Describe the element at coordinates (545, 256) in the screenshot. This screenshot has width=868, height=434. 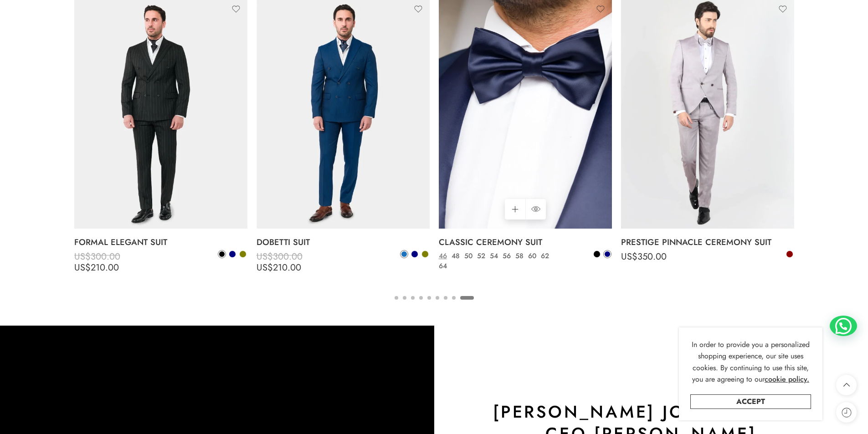
I see `a: 62` at that location.